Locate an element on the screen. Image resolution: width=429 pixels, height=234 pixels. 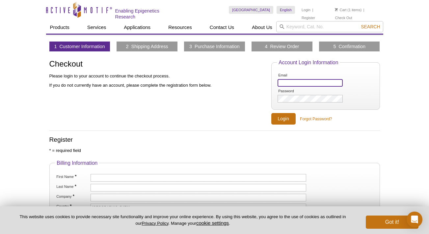
a: Privacy Policy is located at coordinates (155, 223).